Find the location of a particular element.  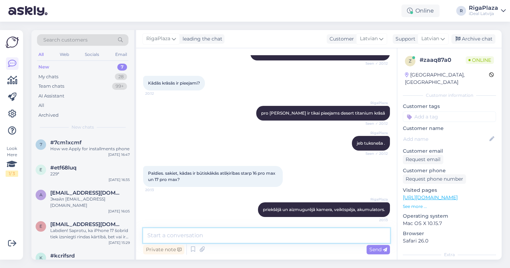

div: Request phone number is located at coordinates (434, 179).